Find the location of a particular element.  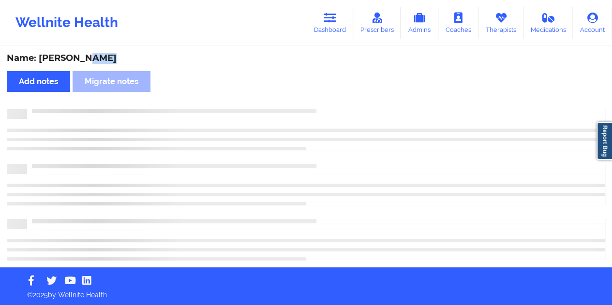

a: Account is located at coordinates (592, 23).